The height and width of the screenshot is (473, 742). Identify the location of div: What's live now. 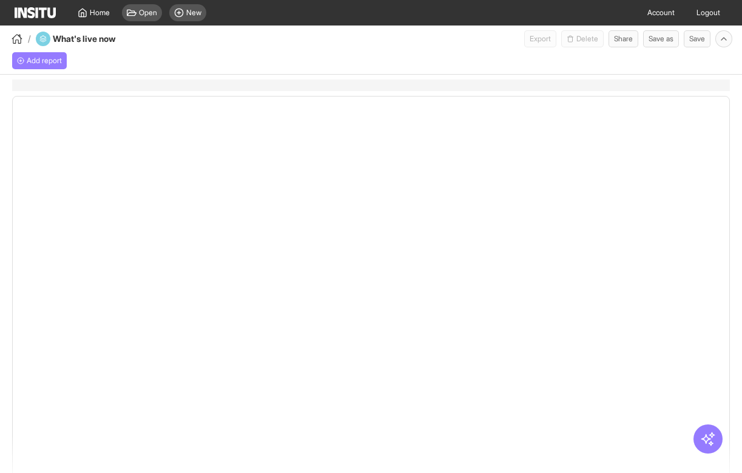
(92, 39).